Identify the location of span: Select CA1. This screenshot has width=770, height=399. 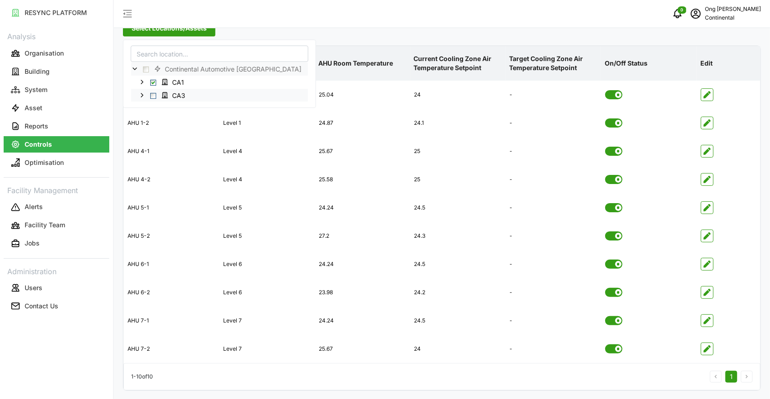
(153, 82).